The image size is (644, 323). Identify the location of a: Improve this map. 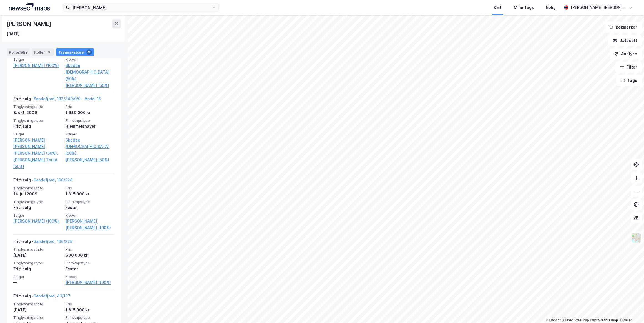
(604, 320).